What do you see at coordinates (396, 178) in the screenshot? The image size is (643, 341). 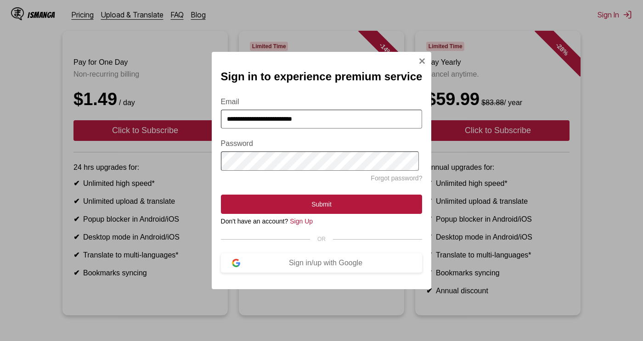 I see `a: Forgot password?` at bounding box center [396, 178].